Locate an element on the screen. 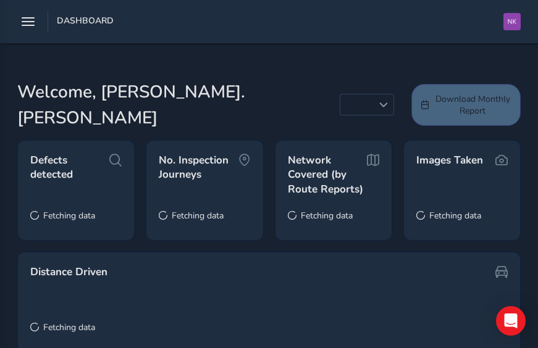 The height and width of the screenshot is (348, 538). span: Network Covered (by Route Reports) is located at coordinates (327, 175).